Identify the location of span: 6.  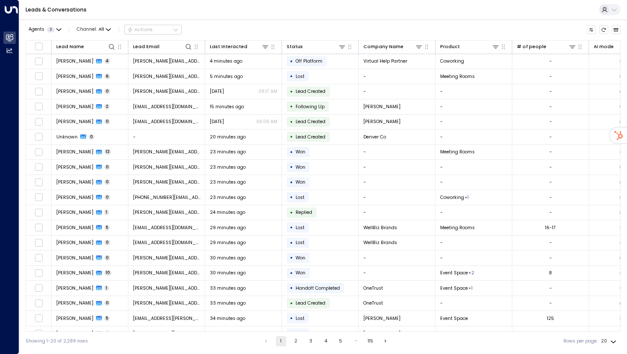
(107, 76).